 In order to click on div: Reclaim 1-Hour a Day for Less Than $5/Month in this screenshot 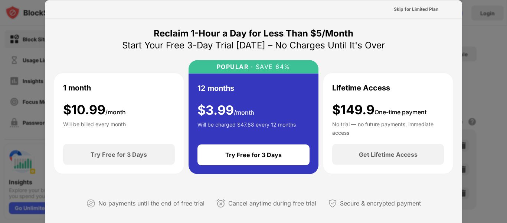, I will do `click(254, 33)`.